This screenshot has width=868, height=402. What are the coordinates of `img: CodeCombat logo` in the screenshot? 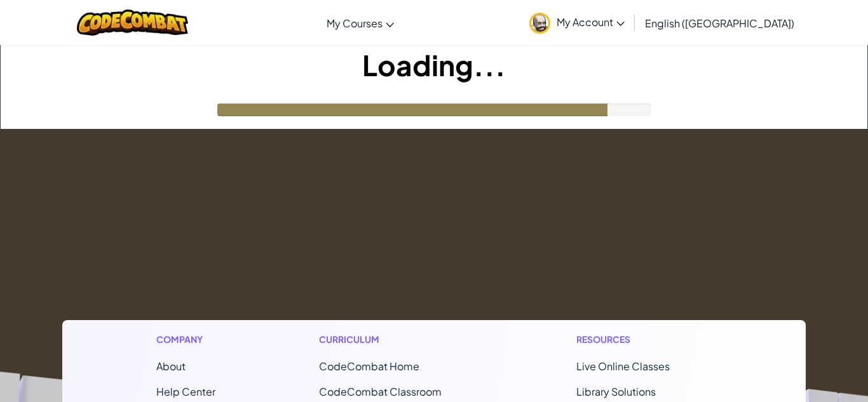 It's located at (132, 22).